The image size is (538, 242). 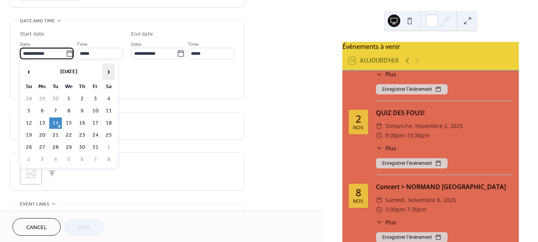 I want to click on td: 13, so click(x=42, y=123).